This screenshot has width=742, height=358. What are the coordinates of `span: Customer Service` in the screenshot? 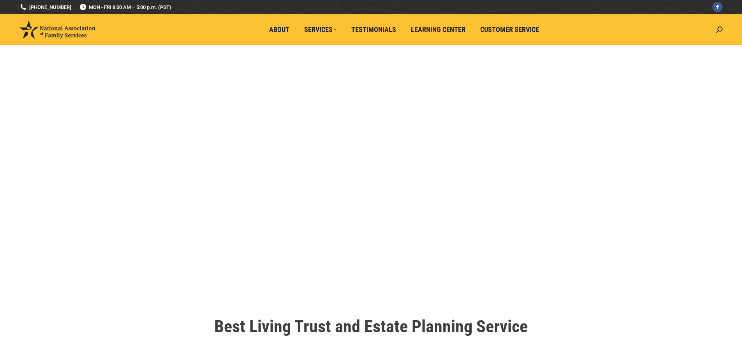 It's located at (510, 30).